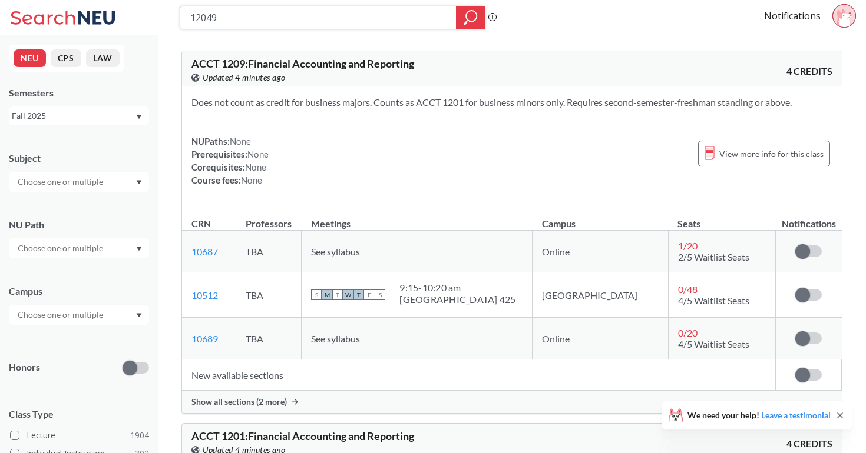 The image size is (866, 453). What do you see at coordinates (269, 218) in the screenshot?
I see `th: Professors` at bounding box center [269, 218].